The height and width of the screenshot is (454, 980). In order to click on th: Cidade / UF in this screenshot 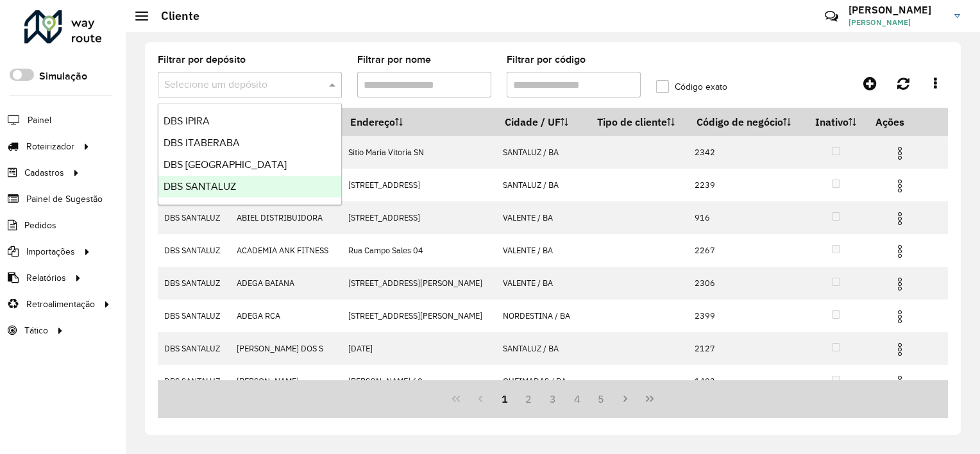, I will do `click(542, 121)`.